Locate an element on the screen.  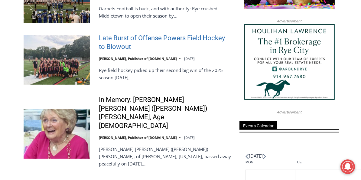
p: Garnets Football is back, and with authority: Rye crushed Middletown to open their season by… is located at coordinates (165, 12).